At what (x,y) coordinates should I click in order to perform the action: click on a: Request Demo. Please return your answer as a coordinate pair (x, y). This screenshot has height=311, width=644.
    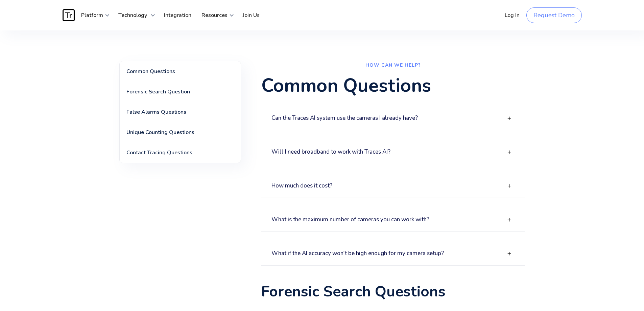
    Looking at the image, I should click on (554, 15).